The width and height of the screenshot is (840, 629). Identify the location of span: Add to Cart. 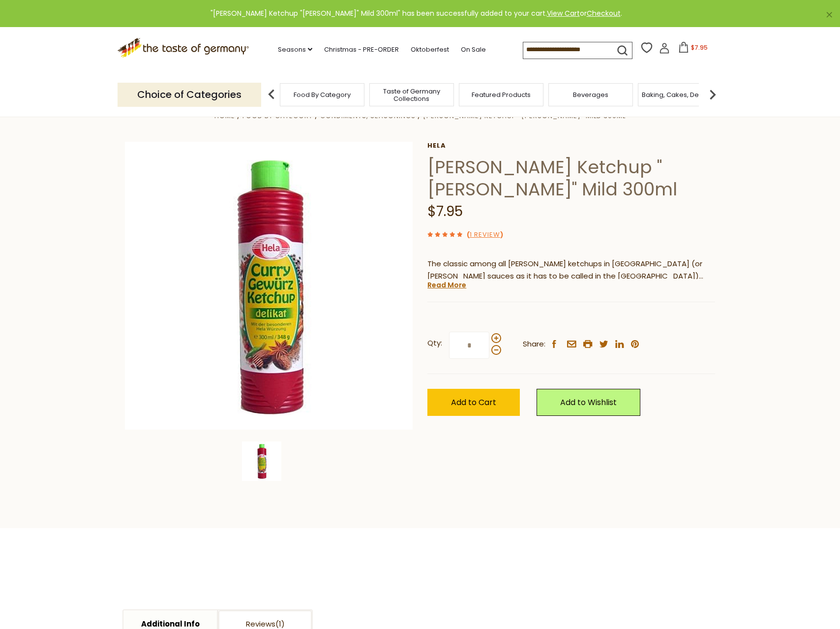
(473, 402).